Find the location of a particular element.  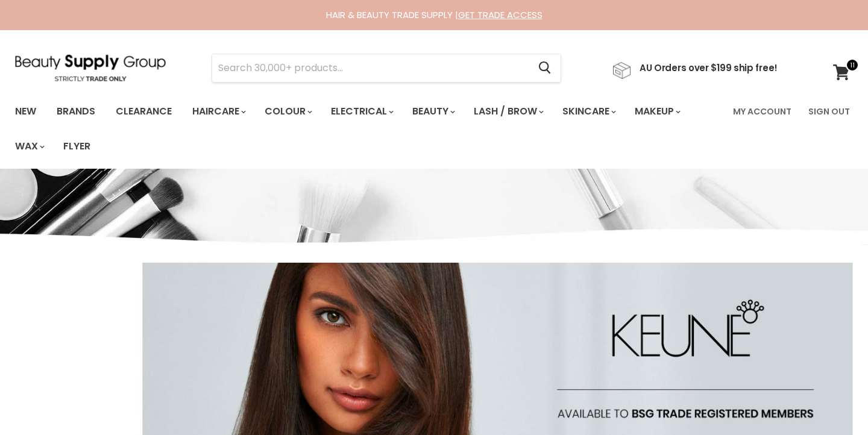

a: Lash / Brow is located at coordinates (508, 111).